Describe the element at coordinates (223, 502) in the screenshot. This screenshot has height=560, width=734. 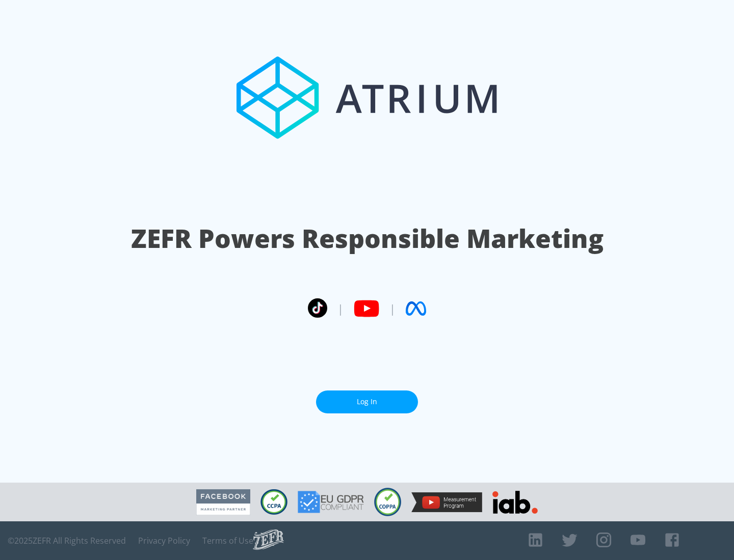
I see `img: Facebook Marketing Partner` at that location.